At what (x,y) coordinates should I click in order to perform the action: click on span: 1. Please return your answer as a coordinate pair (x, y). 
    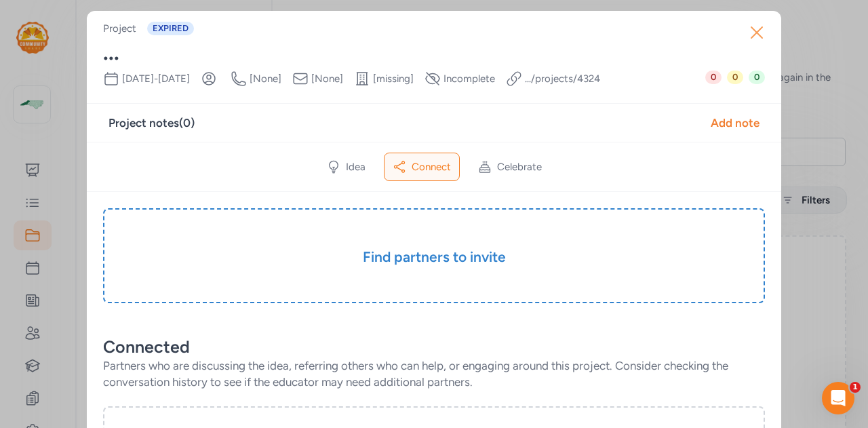
    Looking at the image, I should click on (855, 387).